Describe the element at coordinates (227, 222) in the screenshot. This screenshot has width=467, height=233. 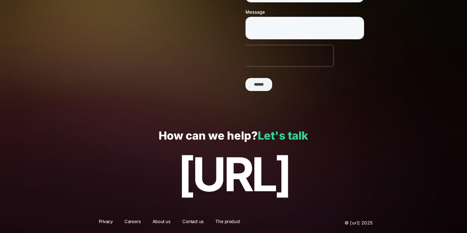
I see `a: The product` at that location.